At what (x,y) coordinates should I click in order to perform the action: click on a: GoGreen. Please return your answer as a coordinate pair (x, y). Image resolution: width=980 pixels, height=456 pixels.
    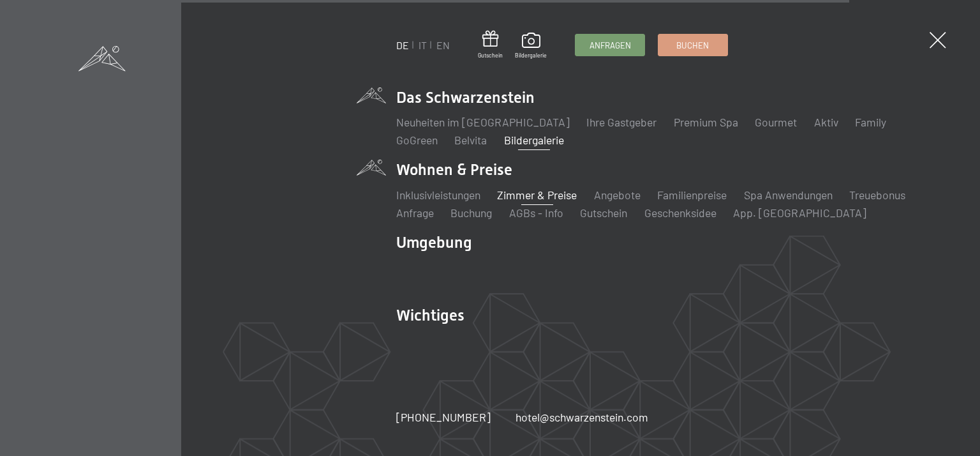
    Looking at the image, I should click on (416, 140).